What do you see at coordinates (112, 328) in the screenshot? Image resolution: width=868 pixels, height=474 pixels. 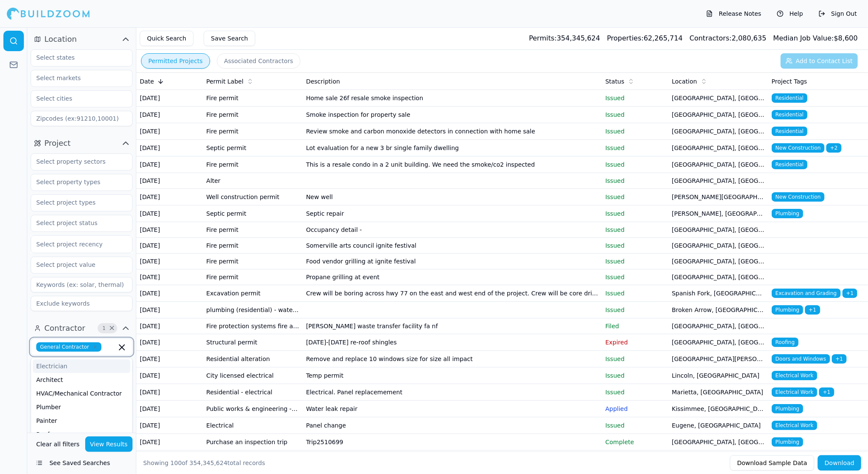 I see `span: Clear Contractor filters` at bounding box center [112, 328].